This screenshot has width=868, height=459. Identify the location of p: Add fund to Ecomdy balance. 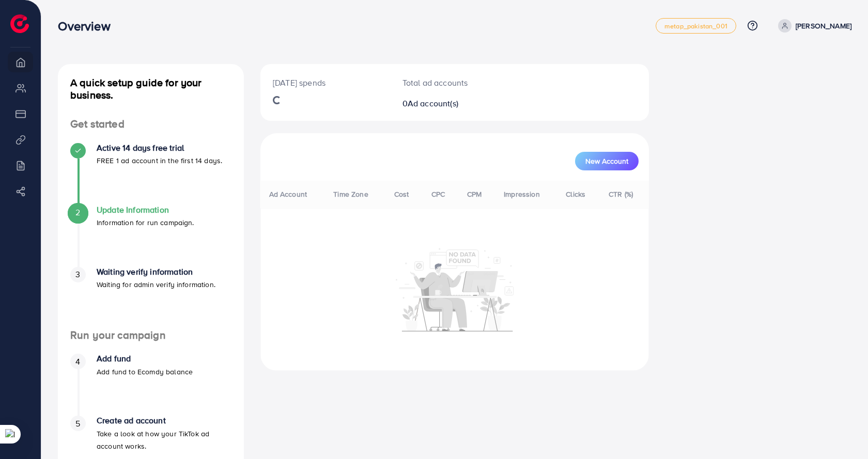
(145, 372).